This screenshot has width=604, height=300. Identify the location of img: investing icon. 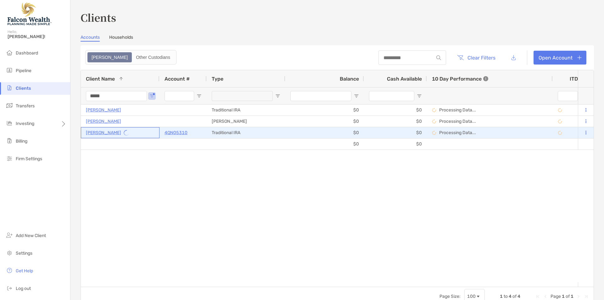
(9, 123).